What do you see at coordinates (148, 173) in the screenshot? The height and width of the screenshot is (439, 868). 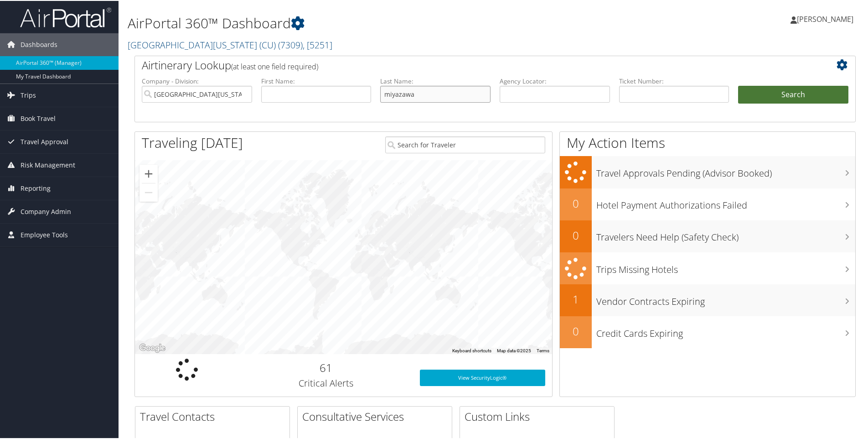 I see `button: Zoom in` at bounding box center [148, 173].